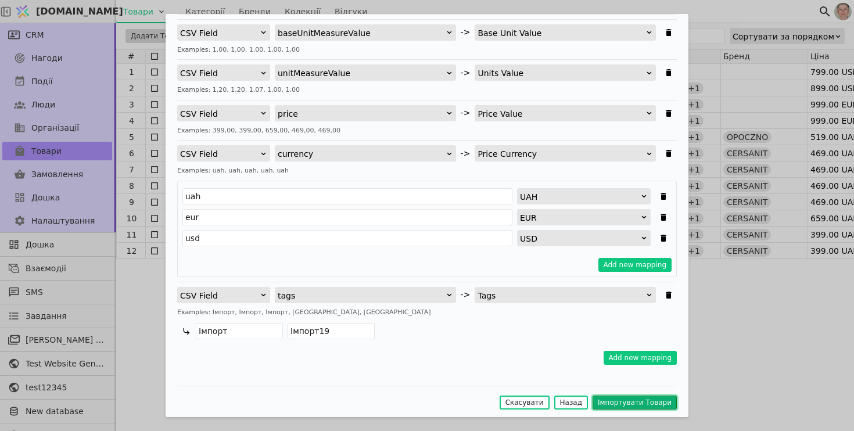  What do you see at coordinates (580, 239) in the screenshot?
I see `div: USD` at bounding box center [580, 239].